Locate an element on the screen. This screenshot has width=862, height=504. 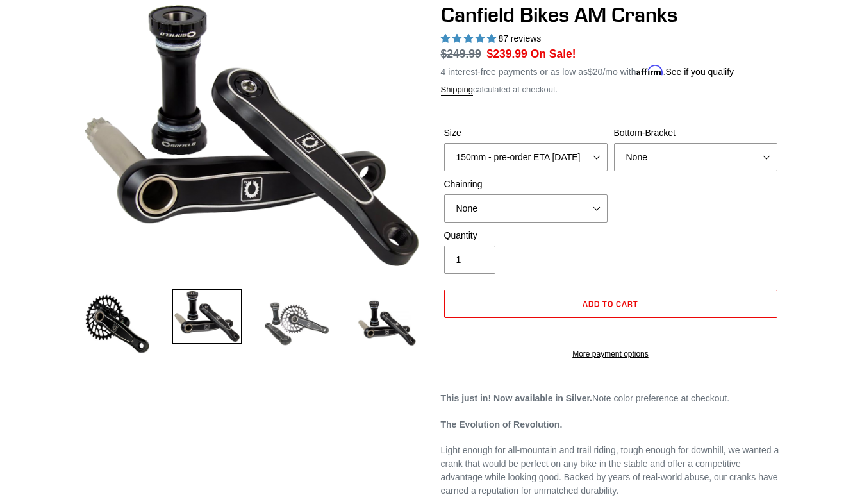
h1: Canfield Bikes AM Cranks is located at coordinates (611, 14).